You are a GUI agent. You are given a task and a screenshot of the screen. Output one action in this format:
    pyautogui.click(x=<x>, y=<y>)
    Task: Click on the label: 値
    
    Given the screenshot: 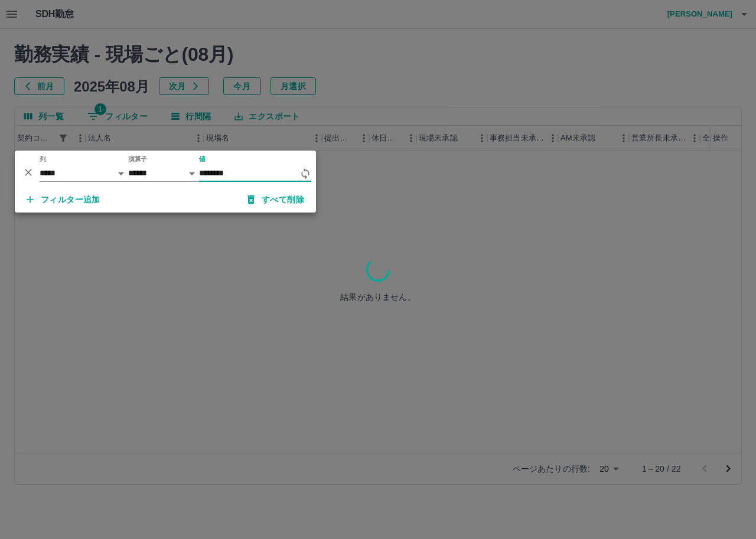 What is the action you would take?
    pyautogui.click(x=202, y=159)
    